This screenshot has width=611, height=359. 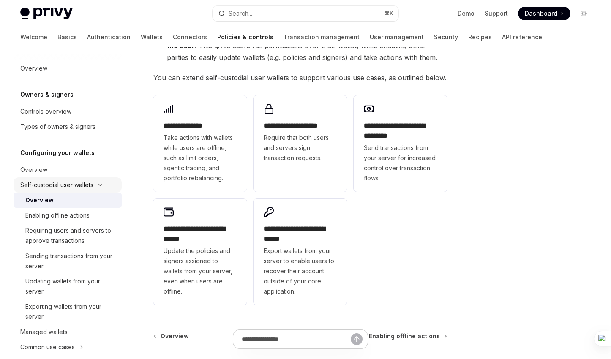 What do you see at coordinates (68, 236) in the screenshot?
I see `a: Requiring users and servers to approve transactions` at bounding box center [68, 236].